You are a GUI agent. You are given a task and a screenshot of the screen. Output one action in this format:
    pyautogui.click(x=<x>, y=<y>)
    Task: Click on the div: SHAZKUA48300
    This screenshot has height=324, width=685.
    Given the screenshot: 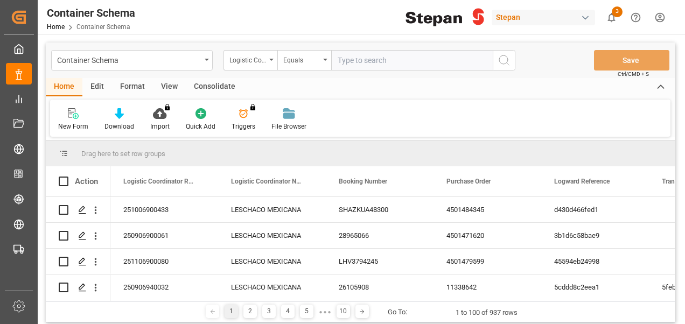 What is the action you would take?
    pyautogui.click(x=380, y=210)
    